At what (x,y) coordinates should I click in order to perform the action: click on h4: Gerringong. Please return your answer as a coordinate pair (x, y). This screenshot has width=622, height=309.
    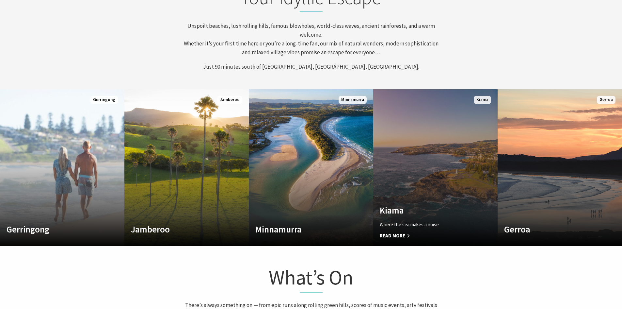
    Looking at the image, I should click on (53, 229).